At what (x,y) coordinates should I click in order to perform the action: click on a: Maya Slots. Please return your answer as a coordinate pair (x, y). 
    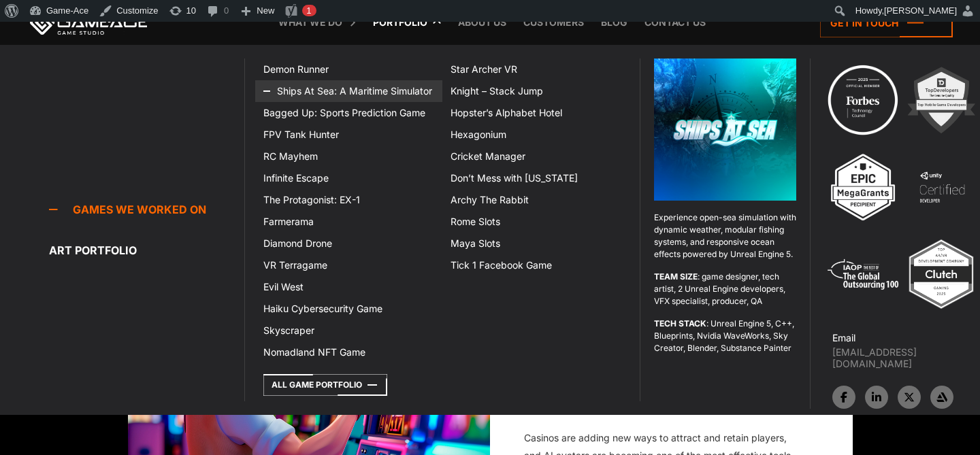
    Looking at the image, I should click on (535, 244).